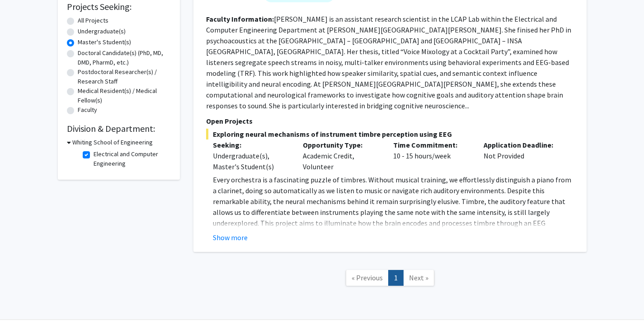 The width and height of the screenshot is (644, 330). What do you see at coordinates (431, 156) in the screenshot?
I see `div: 10 - 15 hours/week` at bounding box center [431, 156].